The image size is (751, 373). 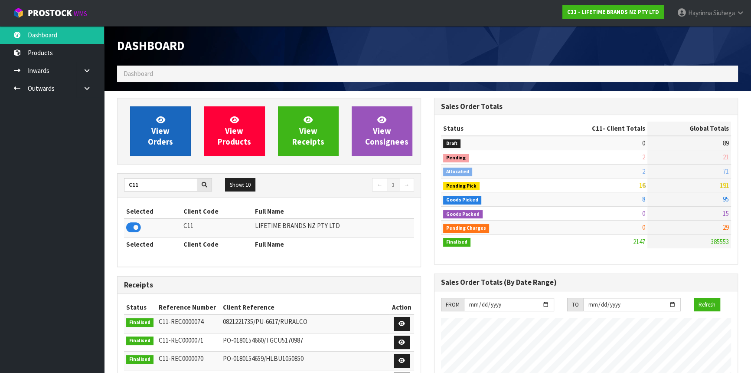 I want to click on small: WMS, so click(x=80, y=13).